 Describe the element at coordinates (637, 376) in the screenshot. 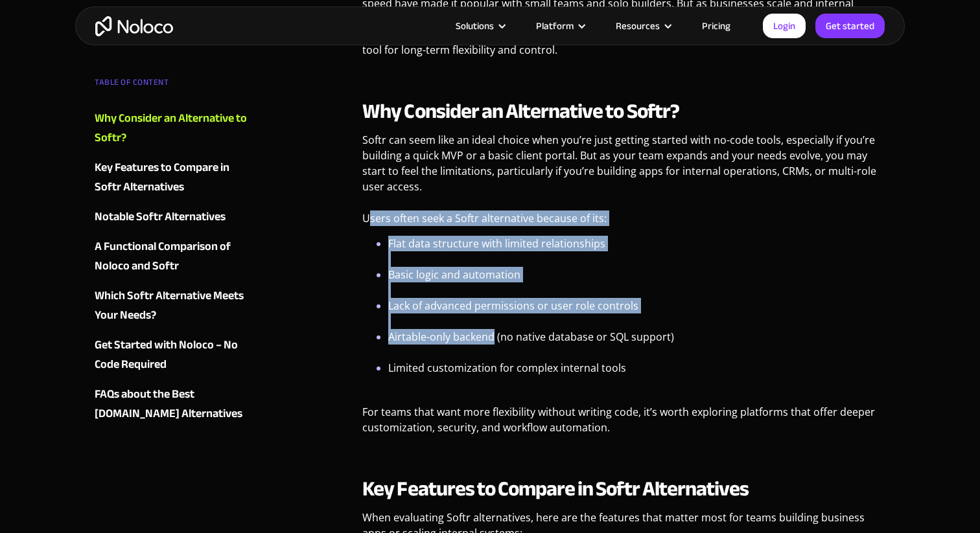

I see `li: Limited customization for complex internal tools` at that location.